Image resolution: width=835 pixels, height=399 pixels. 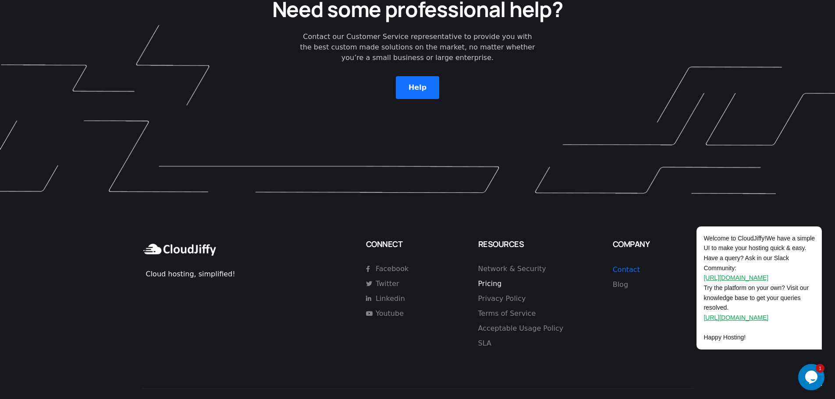 What do you see at coordinates (485, 344) in the screenshot?
I see `span: SLA` at bounding box center [485, 344].